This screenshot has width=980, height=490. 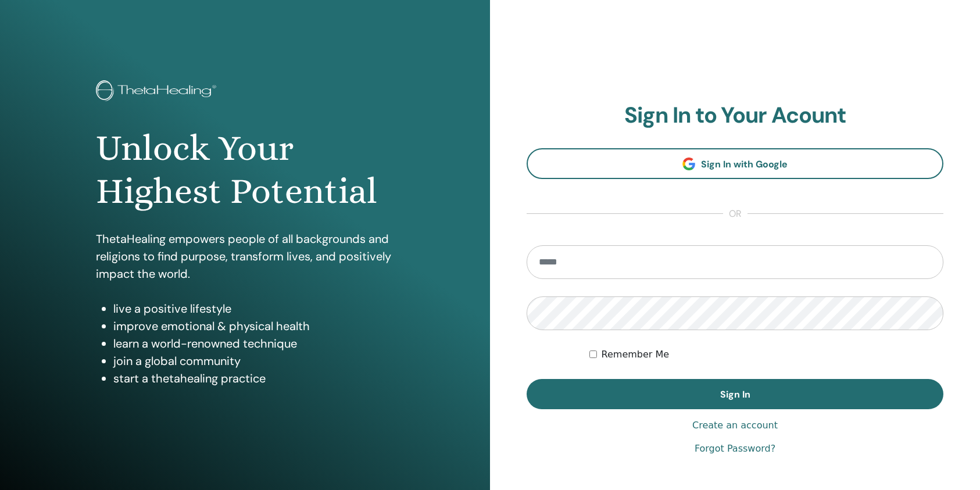 What do you see at coordinates (635, 354) in the screenshot?
I see `label: Remember Me` at bounding box center [635, 354].